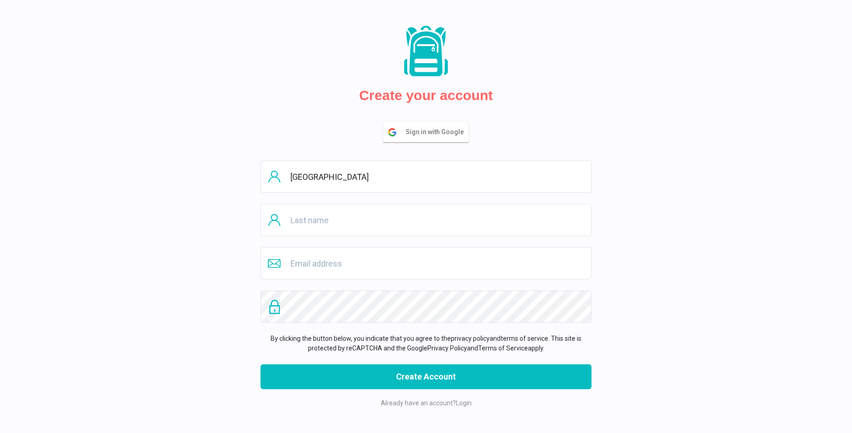  I want to click on span: Sign in with Google, so click(437, 132).